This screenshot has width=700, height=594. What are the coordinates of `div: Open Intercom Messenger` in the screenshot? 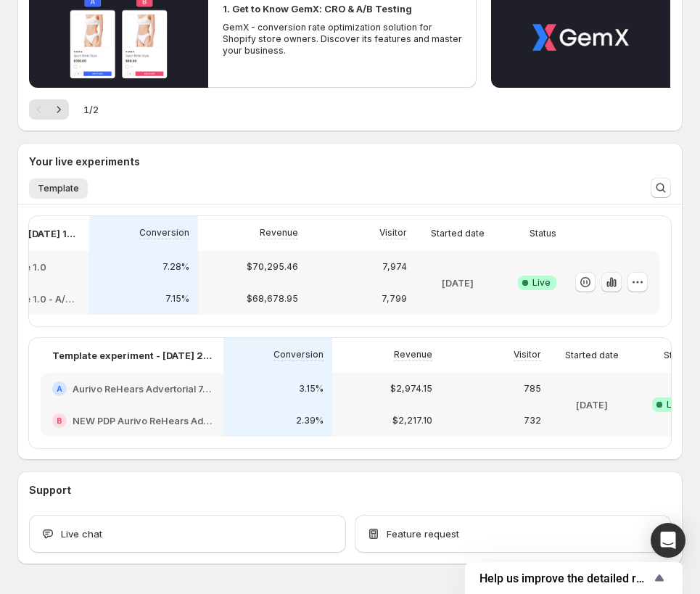 It's located at (668, 540).